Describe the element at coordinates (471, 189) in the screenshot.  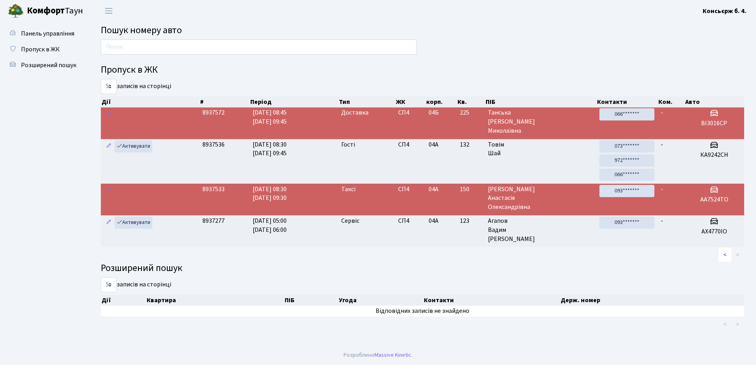
I see `span: 150` at that location.